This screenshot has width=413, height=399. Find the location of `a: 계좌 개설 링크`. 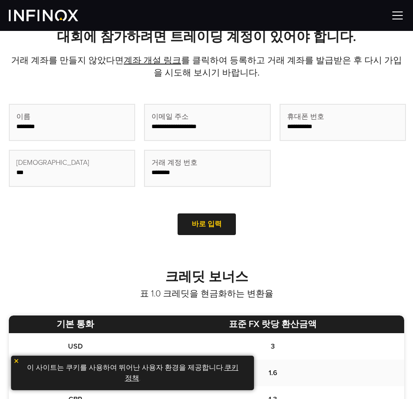

a: 계좌 개설 링크 is located at coordinates (152, 61).